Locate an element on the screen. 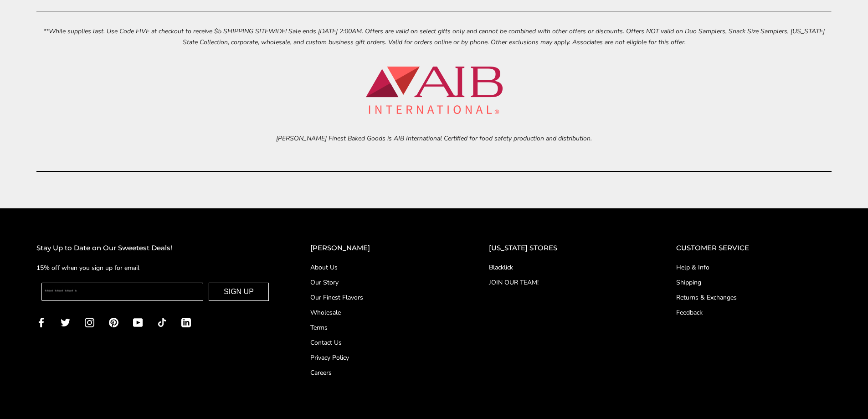  a: Privacy Policy is located at coordinates (381, 358).